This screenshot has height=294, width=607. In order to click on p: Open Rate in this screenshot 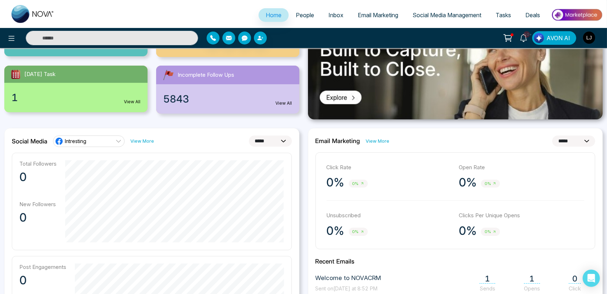, I will do `click(521, 167)`.